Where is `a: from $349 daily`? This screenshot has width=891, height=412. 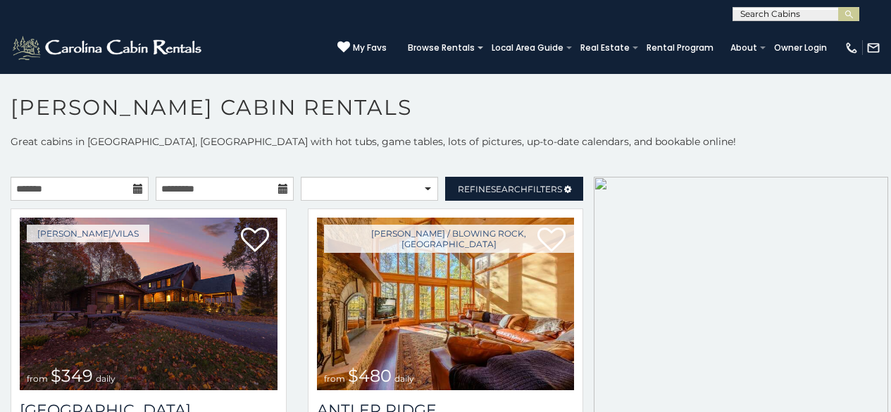 a: from $349 daily is located at coordinates (149, 303).